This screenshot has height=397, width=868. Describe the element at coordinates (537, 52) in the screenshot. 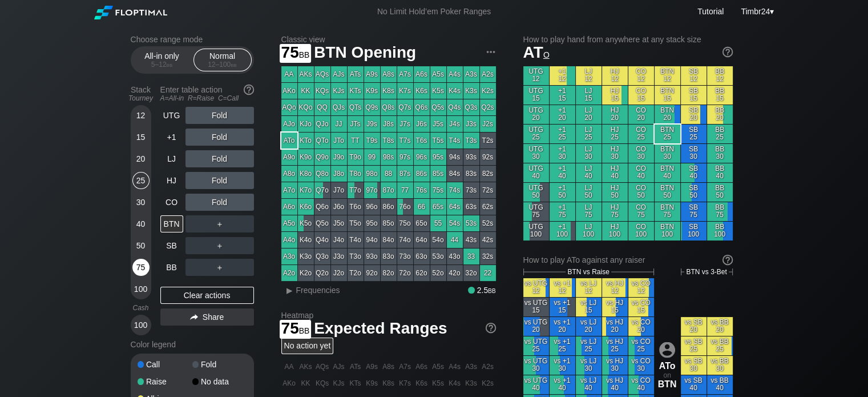

I see `span: AT` at that location.